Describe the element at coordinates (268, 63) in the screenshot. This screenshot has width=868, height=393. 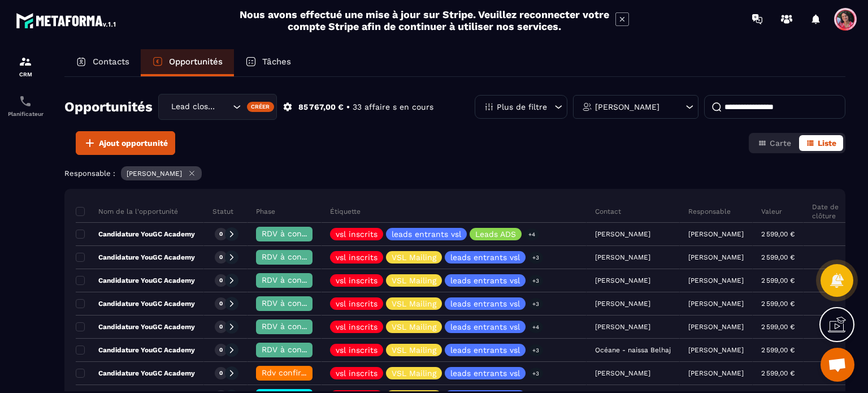
I see `a: Tâches` at that location.